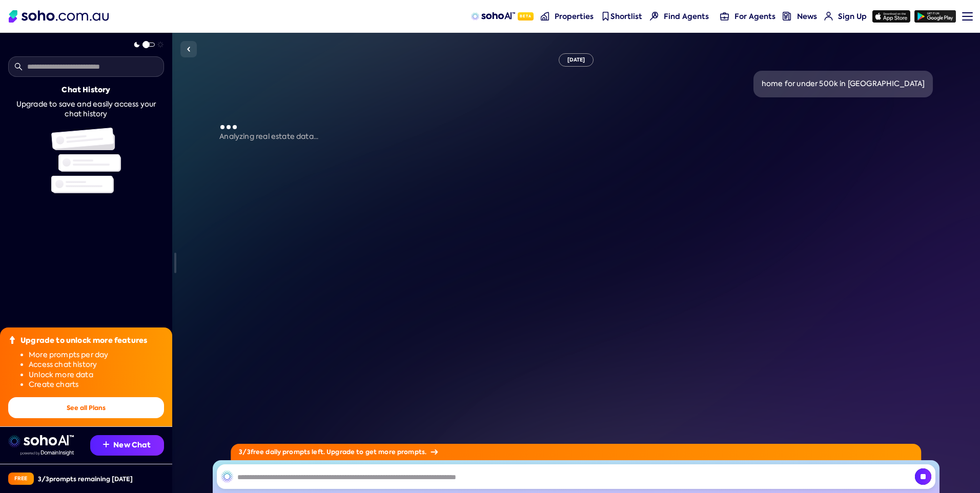 This screenshot has height=493, width=980. What do you see at coordinates (654, 16) in the screenshot?
I see `img: Find agents icon` at bounding box center [654, 16].